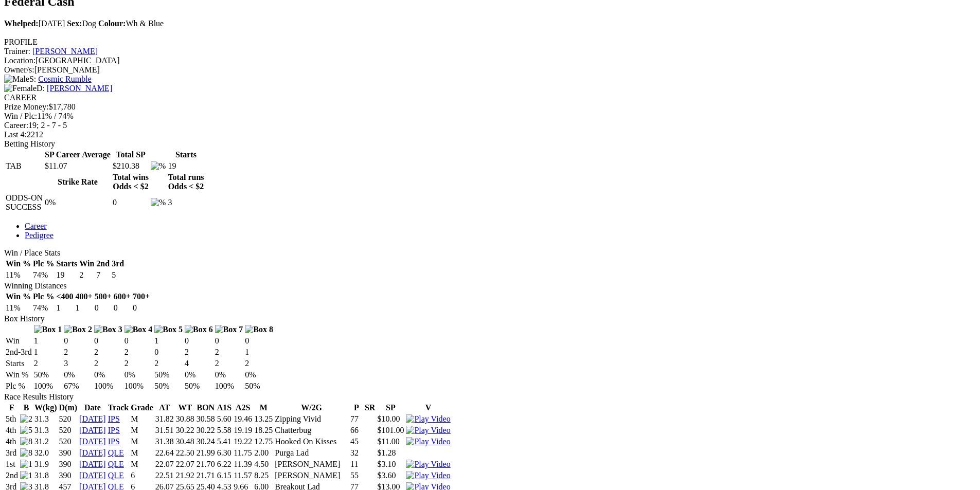 This screenshot has height=490, width=980. I want to click on td: 22.51, so click(164, 475).